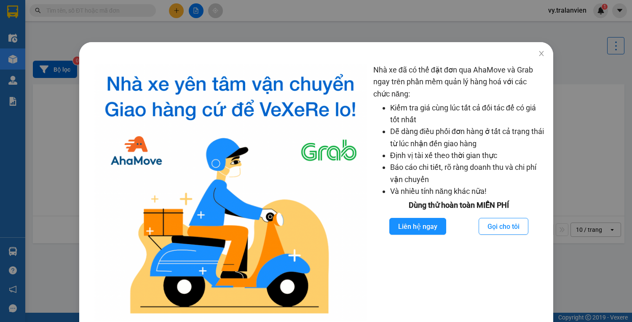 The image size is (632, 322). Describe the element at coordinates (459, 205) in the screenshot. I see `div: Dùng thử hoàn toàn MIỄN PHÍ` at that location.